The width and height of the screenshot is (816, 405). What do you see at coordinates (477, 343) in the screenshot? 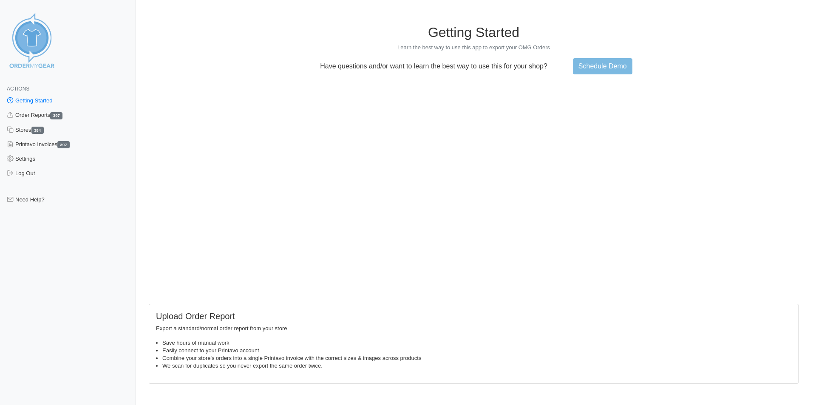
I see `li: Save hours of manual work` at bounding box center [477, 343].